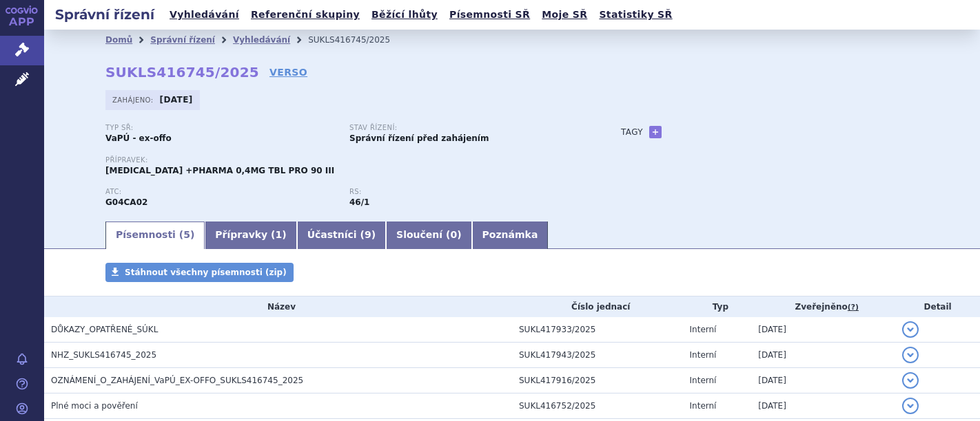 Image resolution: width=980 pixels, height=421 pixels. What do you see at coordinates (464, 192) in the screenshot?
I see `p: RS:` at bounding box center [464, 192].